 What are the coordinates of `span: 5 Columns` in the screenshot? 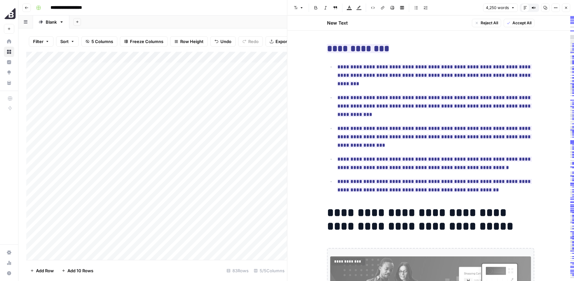 It's located at (102, 41).